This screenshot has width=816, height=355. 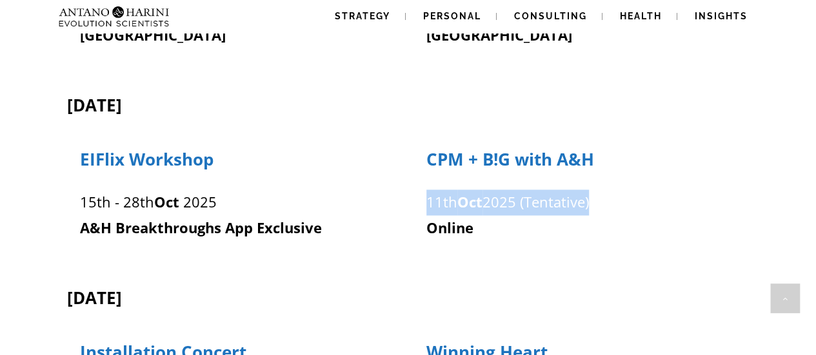 What do you see at coordinates (510, 159) in the screenshot?
I see `span: CPM + B!G with A&H` at bounding box center [510, 159].